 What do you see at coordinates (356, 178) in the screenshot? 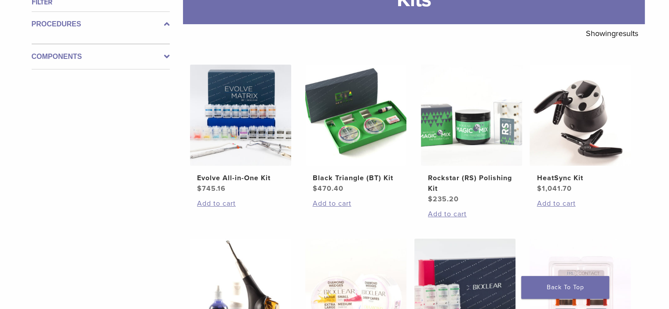
I see `h2: Black Triangle (BT) Kit` at bounding box center [356, 178].